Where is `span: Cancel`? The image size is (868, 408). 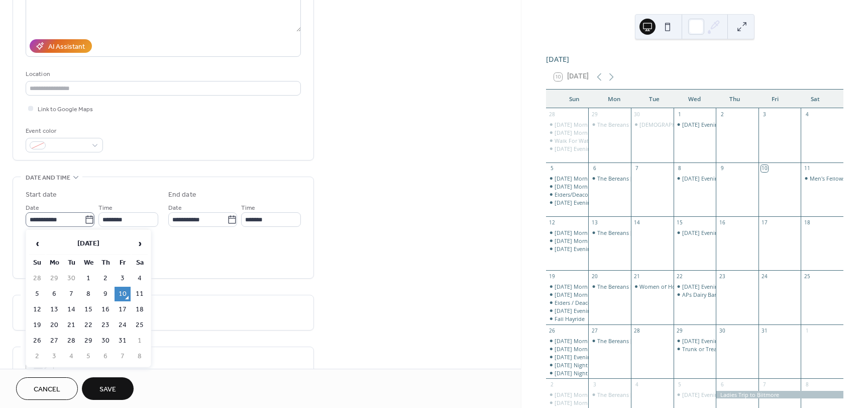 span: Cancel is located at coordinates (46, 389).